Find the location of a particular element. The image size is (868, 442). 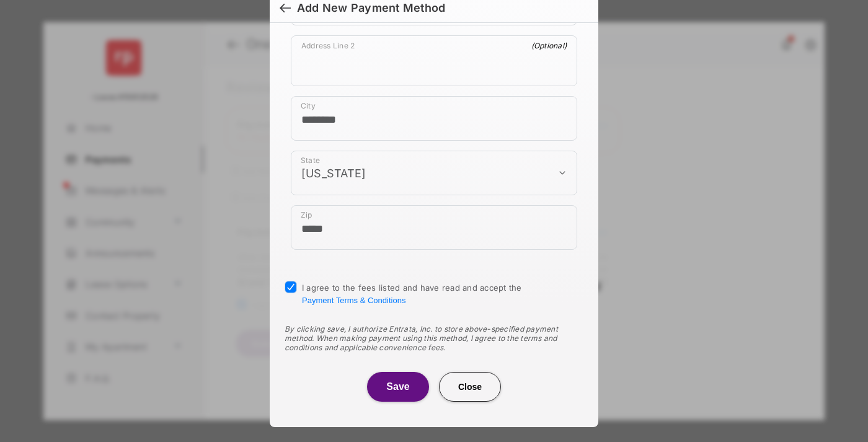

div: payment_method_screening[postal_addresses][addressLine2] is located at coordinates (434, 61).